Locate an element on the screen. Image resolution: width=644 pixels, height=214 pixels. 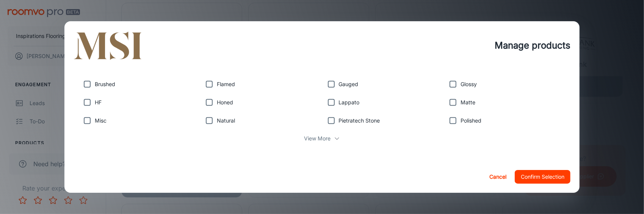
p: Honed is located at coordinates (225, 103).